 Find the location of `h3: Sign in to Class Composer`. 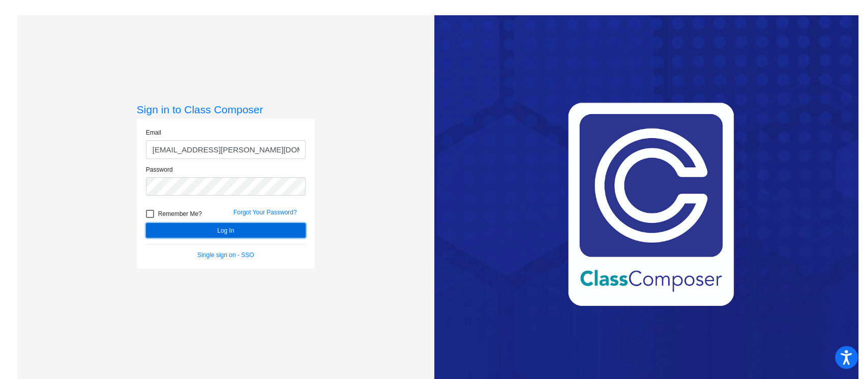

h3: Sign in to Class Composer is located at coordinates (225, 109).